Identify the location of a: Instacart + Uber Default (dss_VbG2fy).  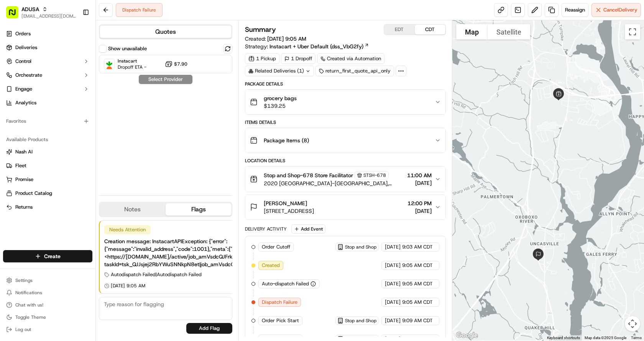
(320, 47).